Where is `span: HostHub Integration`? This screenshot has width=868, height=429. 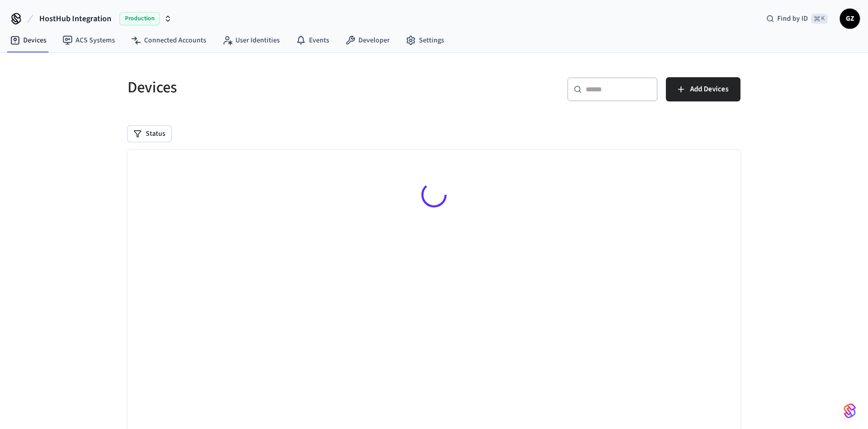
span: HostHub Integration is located at coordinates (75, 19).